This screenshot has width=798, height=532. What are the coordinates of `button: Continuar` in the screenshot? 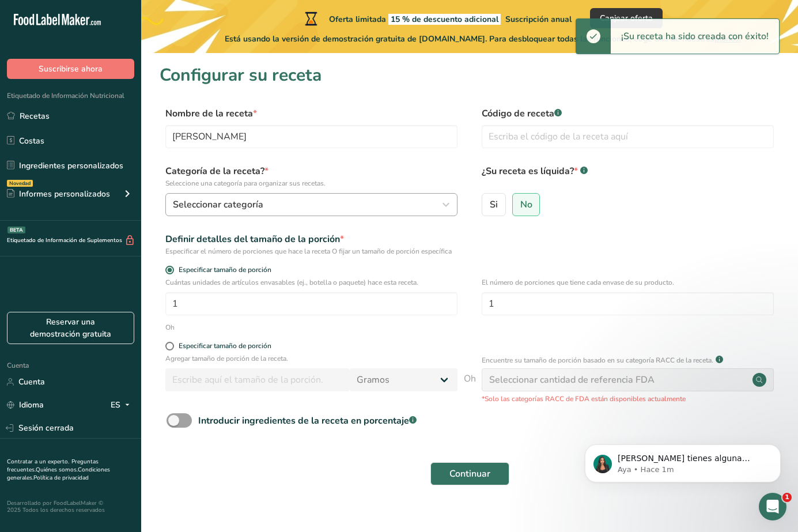 It's located at (470, 474).